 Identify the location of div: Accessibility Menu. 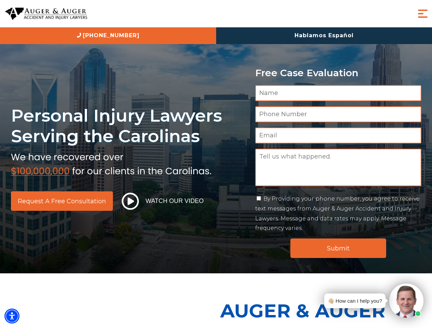
(12, 316).